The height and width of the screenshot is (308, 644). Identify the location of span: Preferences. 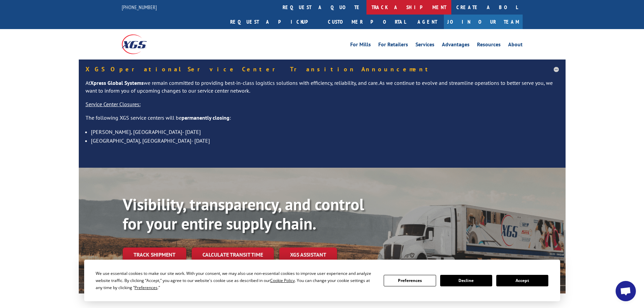
(146, 287).